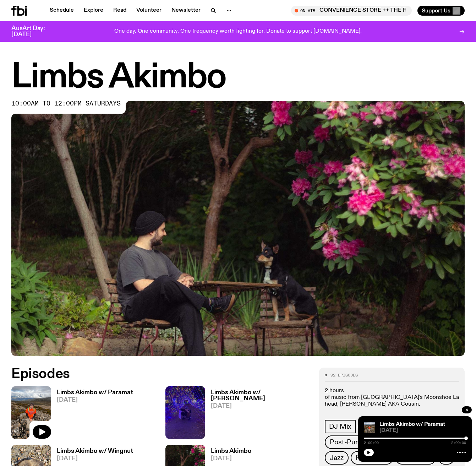  I want to click on button: Support Us, so click(441, 11).